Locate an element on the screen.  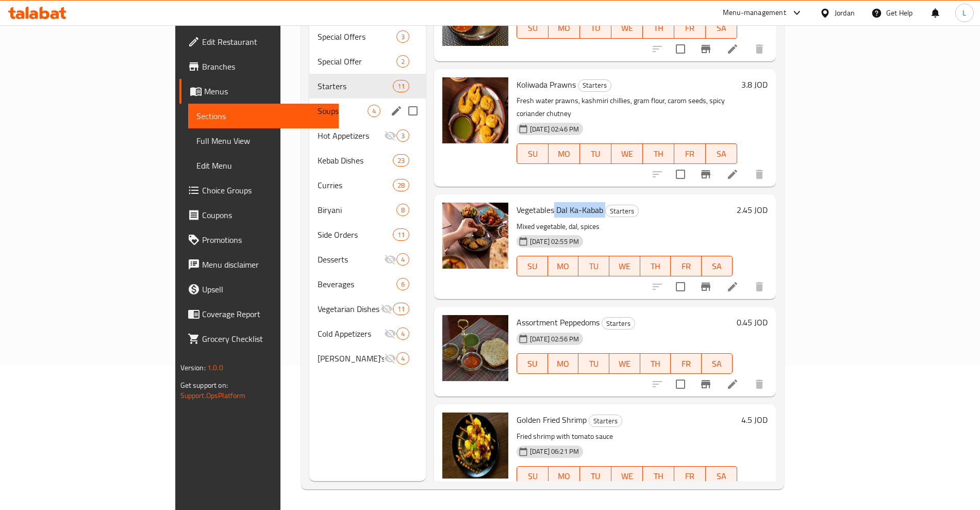
a: Promotions is located at coordinates (259, 240).